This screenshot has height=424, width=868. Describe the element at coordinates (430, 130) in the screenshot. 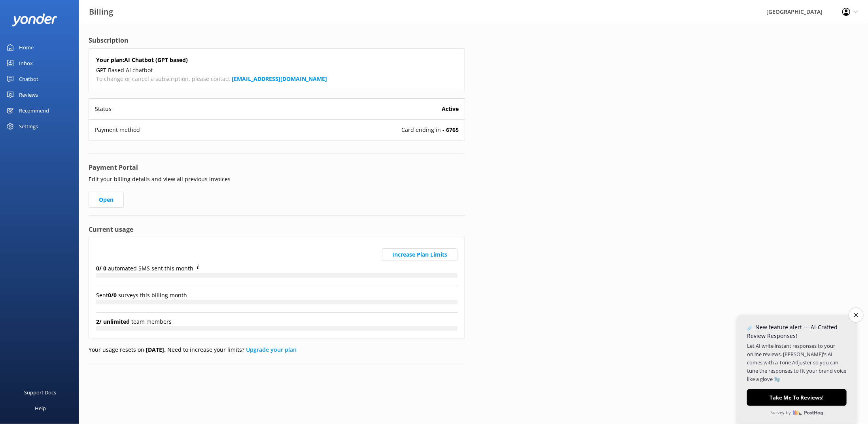

I see `span: Card ending in -` at that location.